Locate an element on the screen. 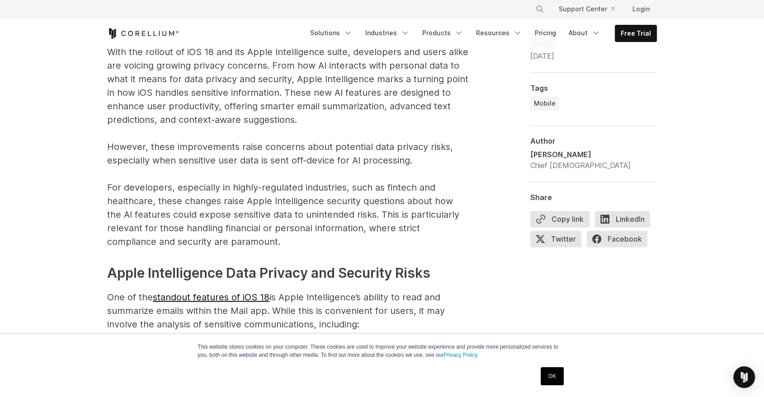  a: Free Trial is located at coordinates (635, 33).